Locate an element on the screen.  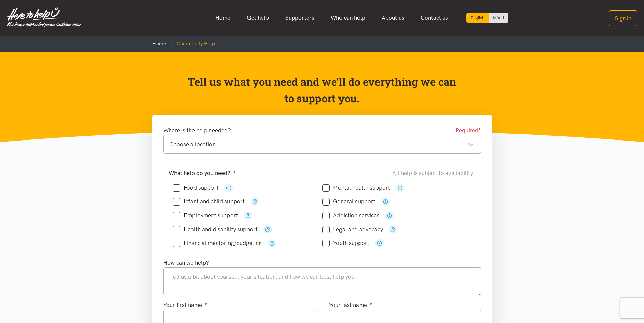
p: Tell us what you need and we’ll do everything we can to support you. is located at coordinates (322, 90).